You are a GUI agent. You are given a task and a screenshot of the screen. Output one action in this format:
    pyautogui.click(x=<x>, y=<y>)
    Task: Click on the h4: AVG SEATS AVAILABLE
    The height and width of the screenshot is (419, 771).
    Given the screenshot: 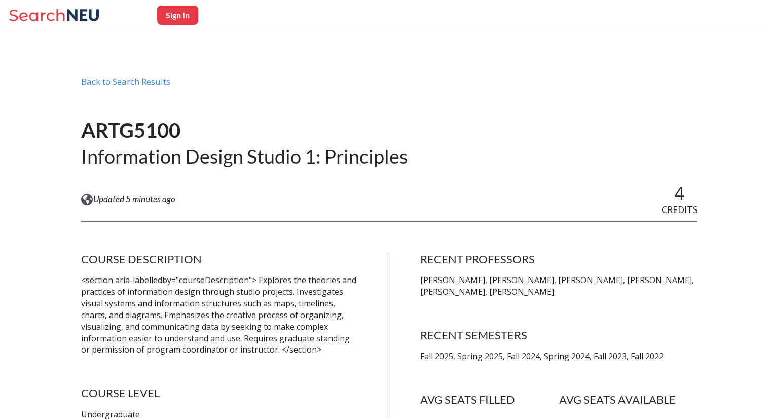 What is the action you would take?
    pyautogui.click(x=629, y=400)
    